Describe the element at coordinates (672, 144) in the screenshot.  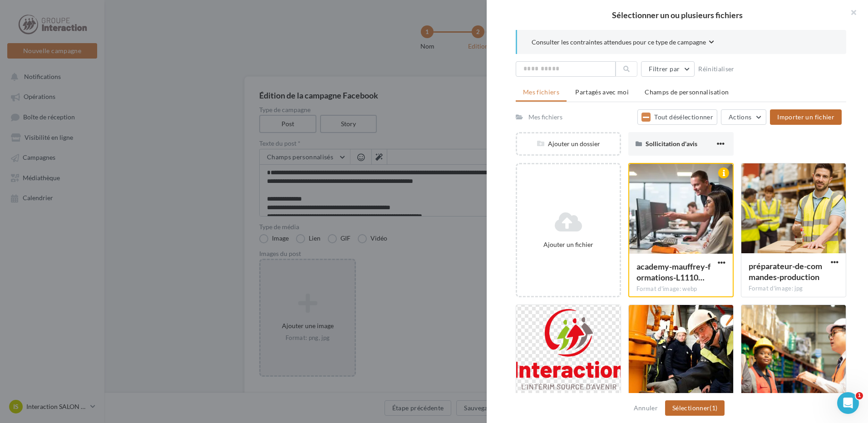
I see `span: Sollicitation d'avis` at that location.